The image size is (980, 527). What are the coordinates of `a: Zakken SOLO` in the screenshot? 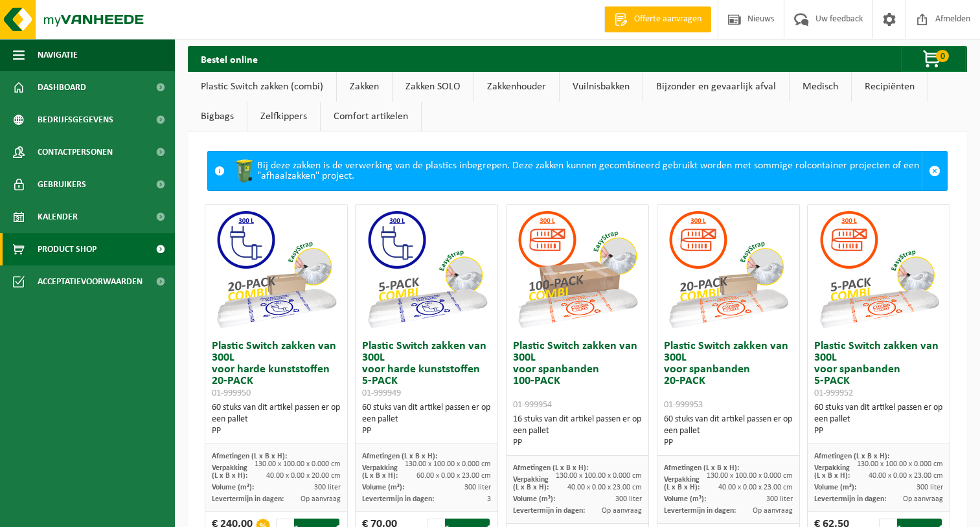 It's located at (433, 87).